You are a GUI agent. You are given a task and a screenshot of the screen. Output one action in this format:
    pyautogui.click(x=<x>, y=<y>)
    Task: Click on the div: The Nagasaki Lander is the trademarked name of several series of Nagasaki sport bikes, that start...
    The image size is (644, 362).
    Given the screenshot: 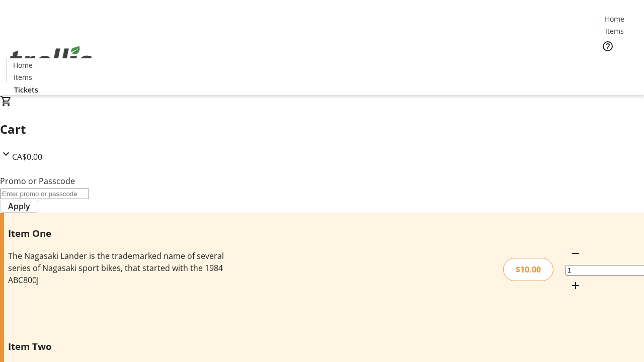 What is the action you would take?
    pyautogui.click(x=118, y=268)
    